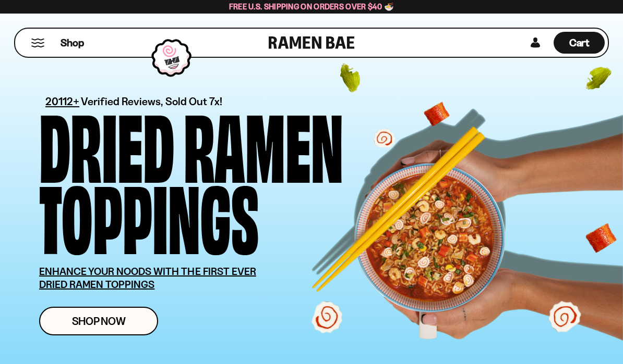 Image resolution: width=623 pixels, height=364 pixels. What do you see at coordinates (38, 42) in the screenshot?
I see `button: Mobile Menu Trigger` at bounding box center [38, 42].